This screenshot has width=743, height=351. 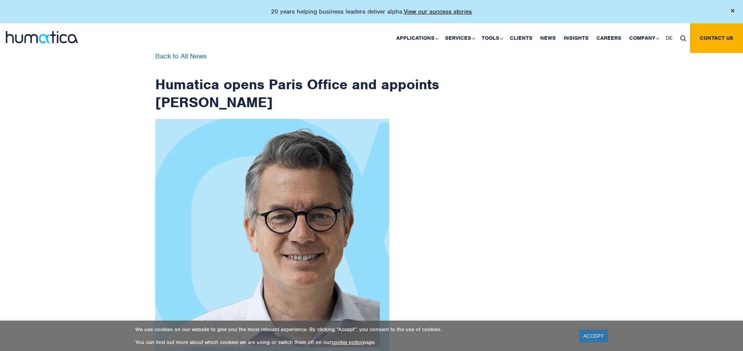 What do you see at coordinates (609, 38) in the screenshot?
I see `a: Careers` at bounding box center [609, 38].